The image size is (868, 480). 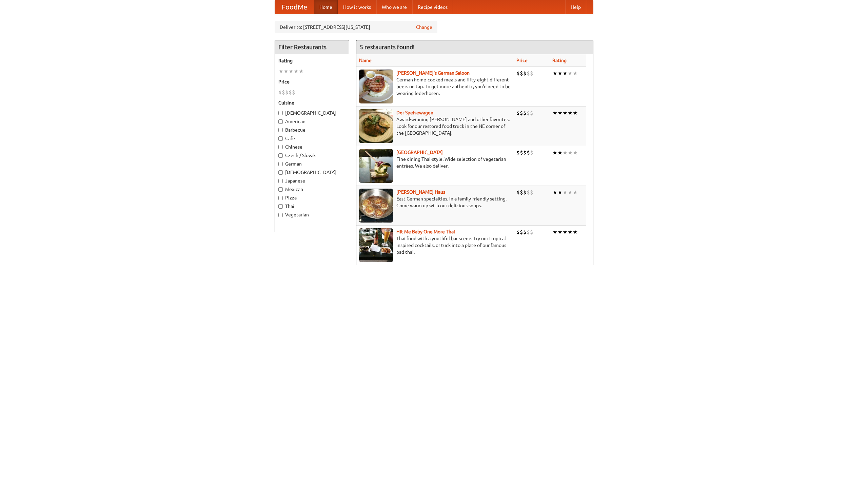 What do you see at coordinates (435, 87) in the screenshot?
I see `p: German home-cooked meals and fifty-eight different beers on tap. To get more authentic, you'd nee...` at bounding box center [435, 87].